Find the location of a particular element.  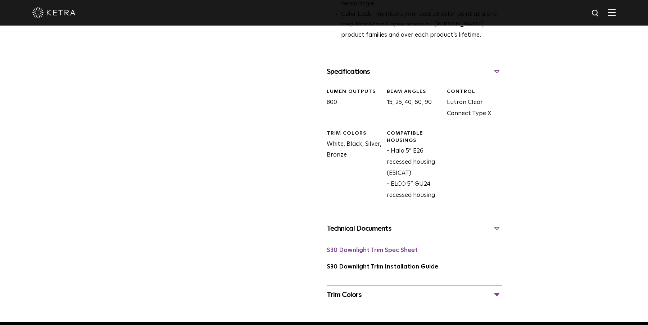

div: Beam Angles is located at coordinates (414, 92).